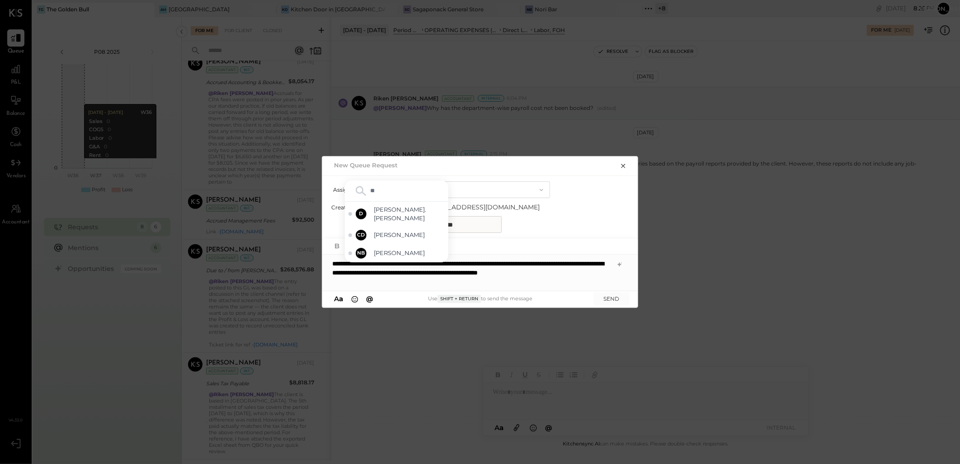 This screenshot has width=960, height=464. I want to click on span: a, so click(341, 298).